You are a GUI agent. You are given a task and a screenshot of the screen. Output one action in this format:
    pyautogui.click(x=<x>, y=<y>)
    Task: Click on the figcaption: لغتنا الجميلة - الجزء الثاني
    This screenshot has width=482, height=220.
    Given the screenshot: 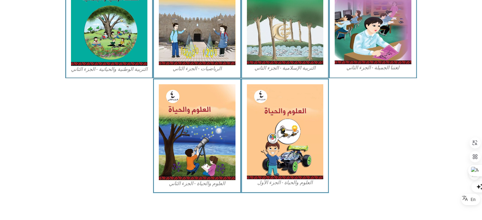 What is the action you would take?
    pyautogui.click(x=373, y=68)
    